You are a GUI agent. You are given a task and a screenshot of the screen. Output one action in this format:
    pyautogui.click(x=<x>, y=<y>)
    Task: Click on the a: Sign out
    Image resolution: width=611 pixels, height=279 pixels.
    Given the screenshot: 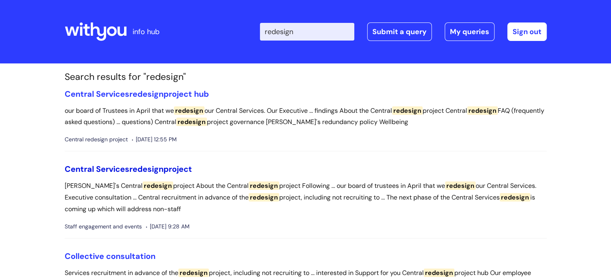 What is the action you would take?
    pyautogui.click(x=527, y=32)
    